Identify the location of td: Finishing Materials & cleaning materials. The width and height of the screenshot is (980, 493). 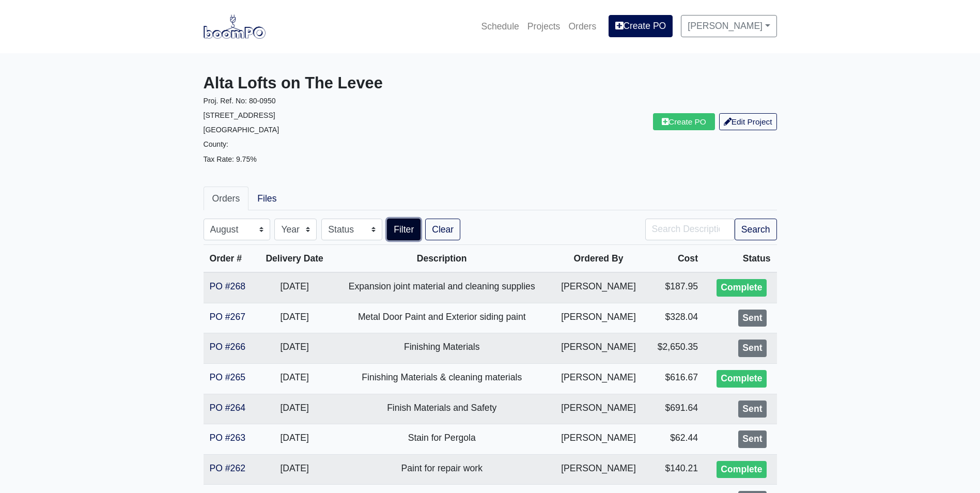
(441, 378).